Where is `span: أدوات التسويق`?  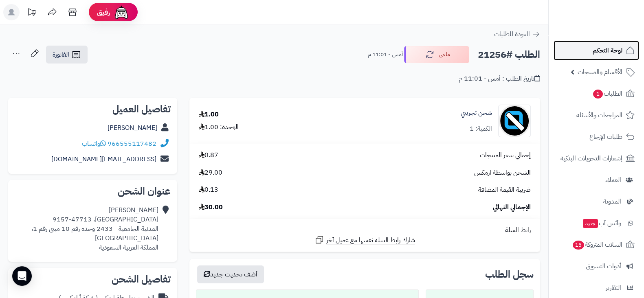
span: أدوات التسويق is located at coordinates (603, 266).